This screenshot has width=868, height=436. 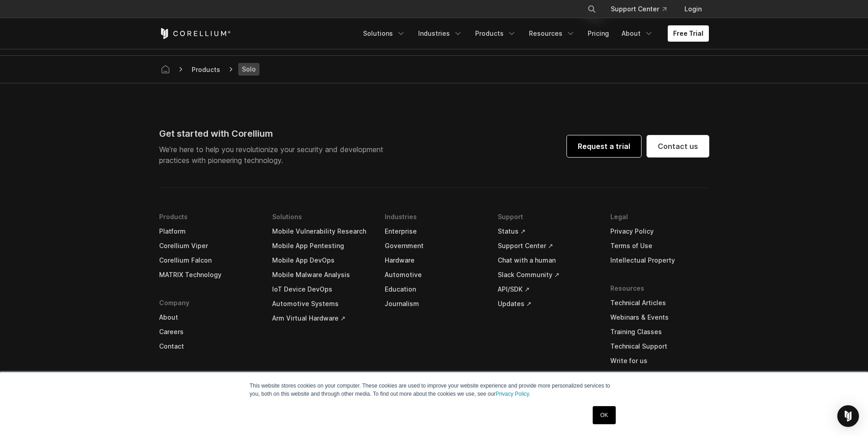 I want to click on a: Login, so click(x=693, y=9).